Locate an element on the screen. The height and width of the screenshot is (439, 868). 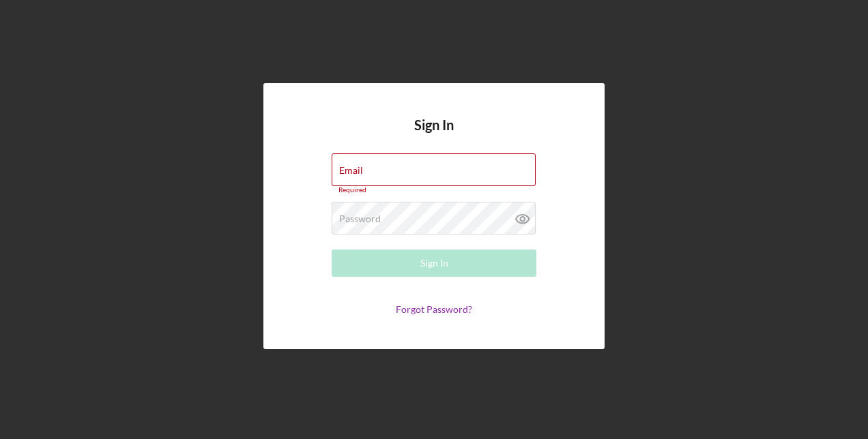
label: Password is located at coordinates (360, 219).